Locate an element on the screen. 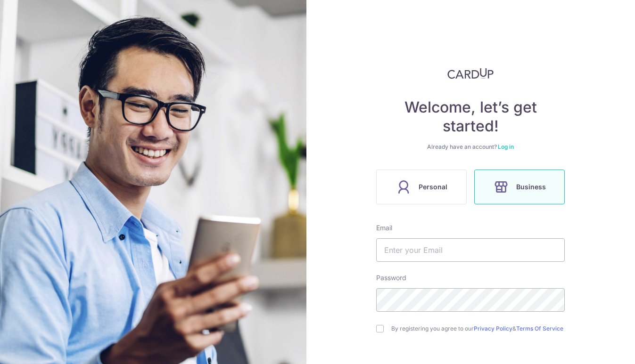  label: Email is located at coordinates (384, 228).